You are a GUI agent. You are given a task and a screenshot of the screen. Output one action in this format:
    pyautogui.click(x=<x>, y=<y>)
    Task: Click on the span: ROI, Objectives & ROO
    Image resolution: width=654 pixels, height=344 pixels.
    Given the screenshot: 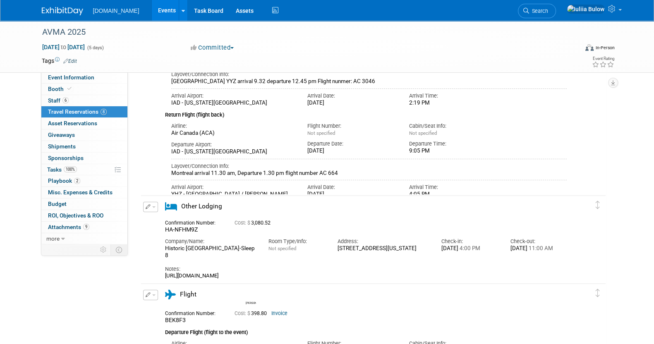 What is the action you would take?
    pyautogui.click(x=76, y=216)
    